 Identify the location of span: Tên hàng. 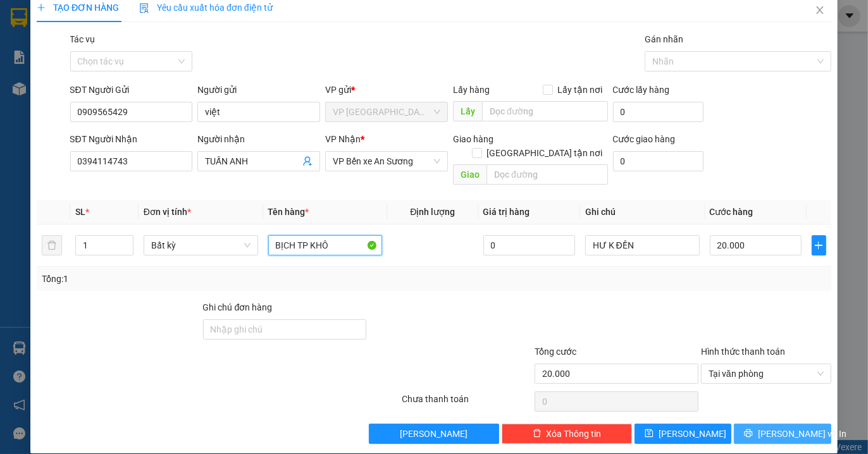
(288, 212).